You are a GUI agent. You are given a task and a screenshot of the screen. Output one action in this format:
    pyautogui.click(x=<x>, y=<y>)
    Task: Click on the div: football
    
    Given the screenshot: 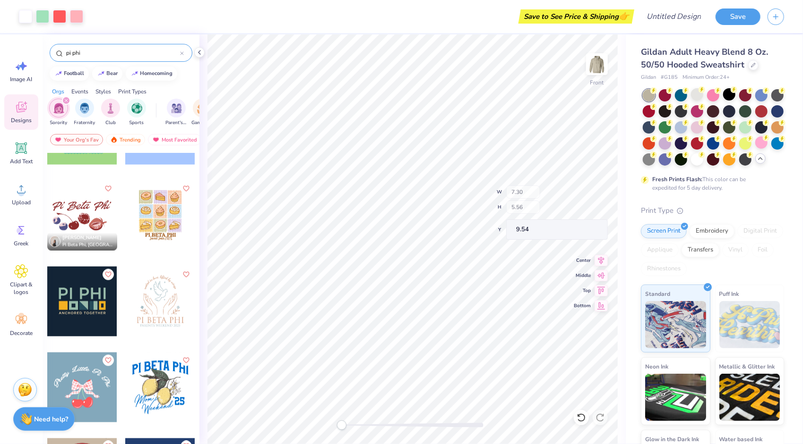 What is the action you would take?
    pyautogui.click(x=74, y=73)
    